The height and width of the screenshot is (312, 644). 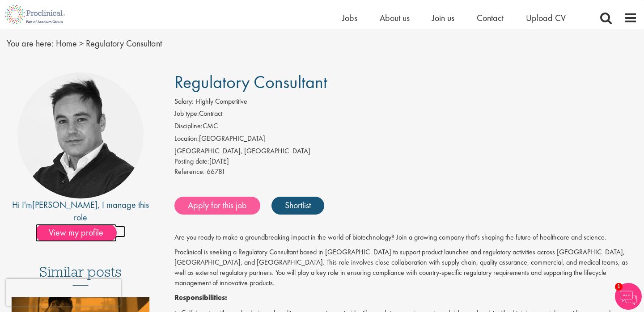 What do you see at coordinates (66, 44) in the screenshot?
I see `a: breadcrumb link` at bounding box center [66, 44].